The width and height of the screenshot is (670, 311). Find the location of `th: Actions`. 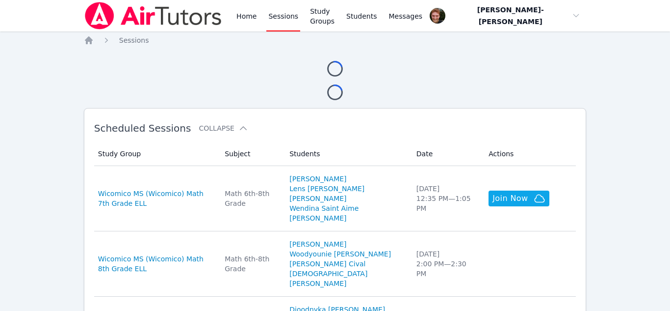

th: Actions is located at coordinates (529, 154).